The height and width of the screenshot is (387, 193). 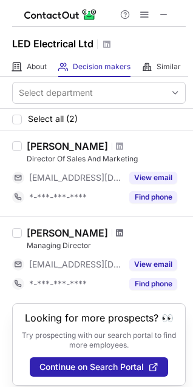 I want to click on button: Continue on Search Portal, so click(x=99, y=367).